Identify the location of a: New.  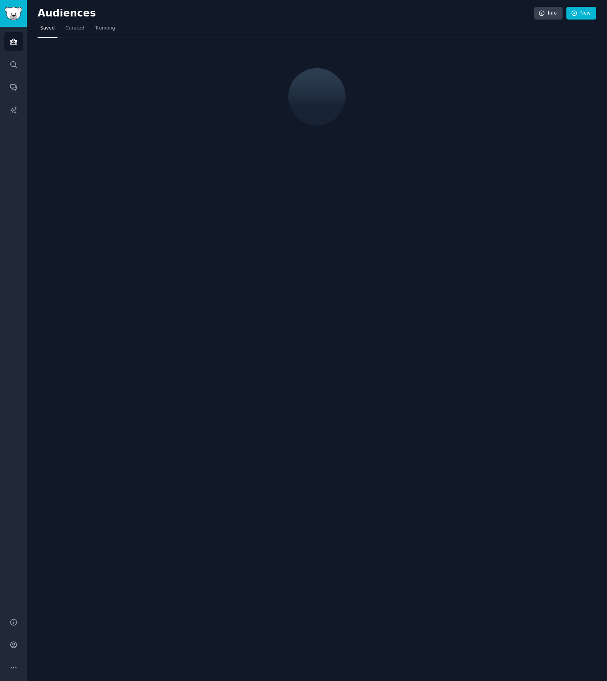
(581, 13).